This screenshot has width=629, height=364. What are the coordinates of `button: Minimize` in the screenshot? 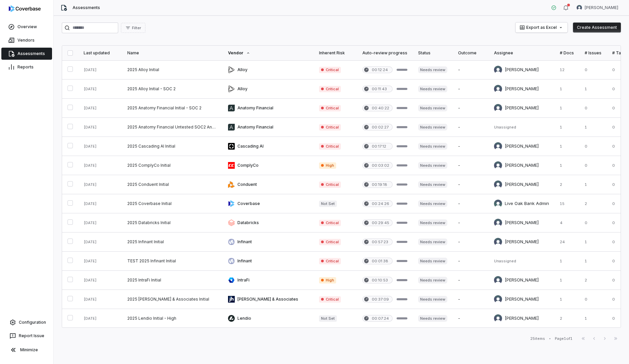 It's located at (26, 350).